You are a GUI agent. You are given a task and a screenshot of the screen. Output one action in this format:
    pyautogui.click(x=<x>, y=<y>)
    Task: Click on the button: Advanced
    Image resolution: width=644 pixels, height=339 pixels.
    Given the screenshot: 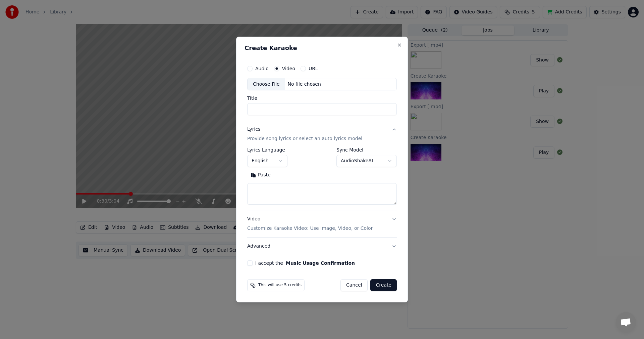 What is the action you would take?
    pyautogui.click(x=322, y=246)
    